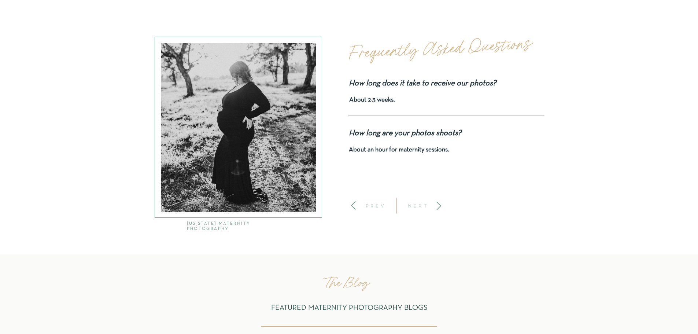 This screenshot has height=334, width=698. Describe the element at coordinates (372, 100) in the screenshot. I see `b: About 2-3 weeks.` at that location.